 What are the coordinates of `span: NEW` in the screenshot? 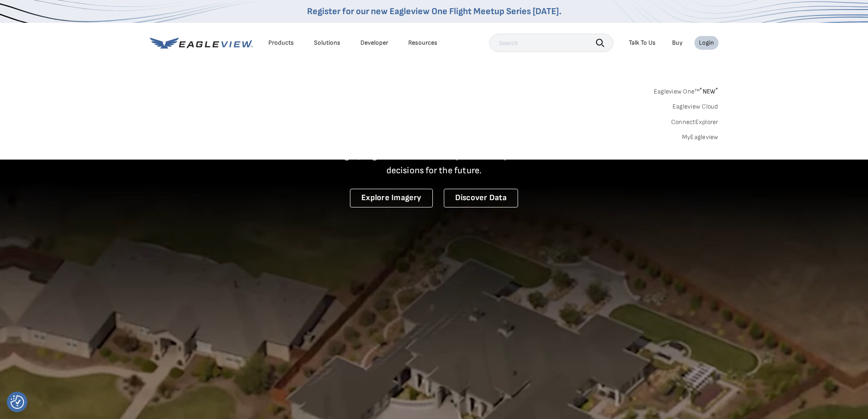 It's located at (708, 91).